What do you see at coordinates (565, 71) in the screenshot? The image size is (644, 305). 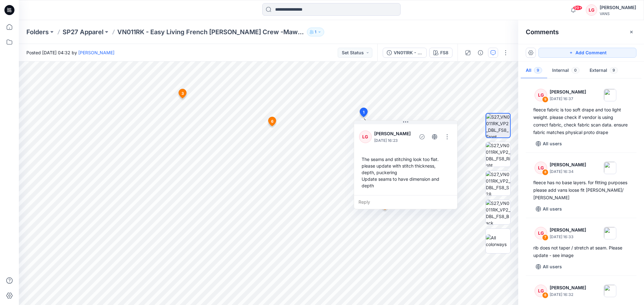 I see `button: Internal` at bounding box center [565, 71].